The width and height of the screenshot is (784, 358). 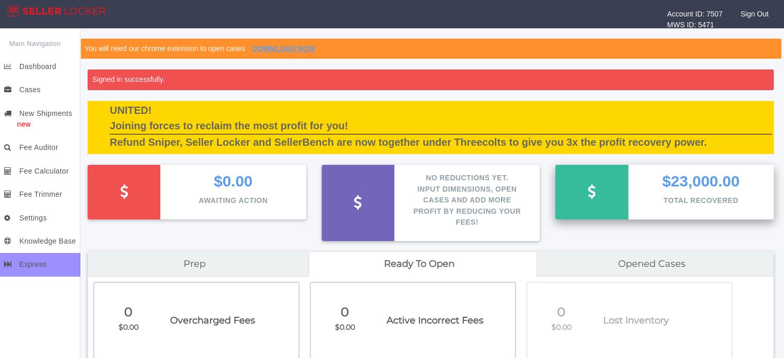 What do you see at coordinates (18, 124) in the screenshot?
I see `span: new` at bounding box center [18, 124].